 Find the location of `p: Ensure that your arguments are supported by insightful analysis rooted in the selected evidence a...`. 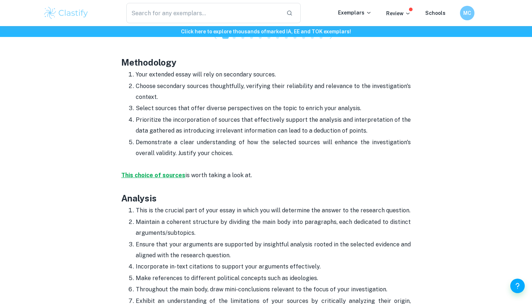

p: Ensure that your arguments are supported by insightful analysis rooted in the selected evidence a... is located at coordinates (273, 250).